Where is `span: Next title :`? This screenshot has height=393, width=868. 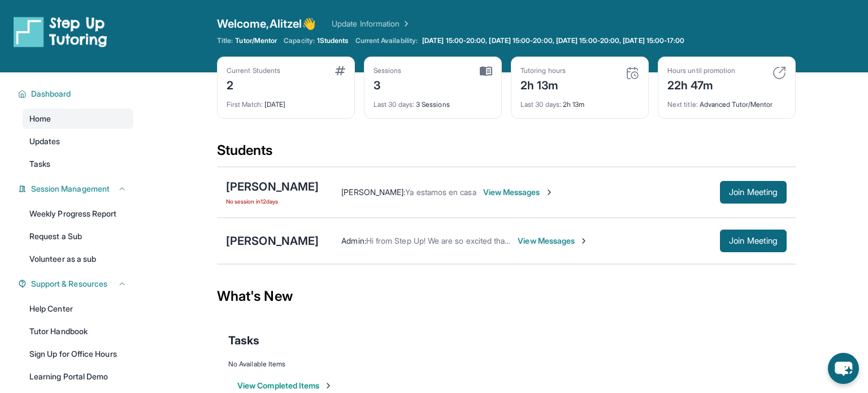 span: Next title : is located at coordinates (683, 104).